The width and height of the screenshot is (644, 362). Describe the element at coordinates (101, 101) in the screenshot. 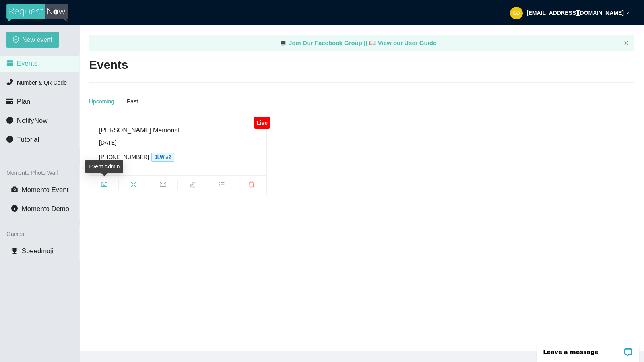

I see `div: Upcoming` at that location.